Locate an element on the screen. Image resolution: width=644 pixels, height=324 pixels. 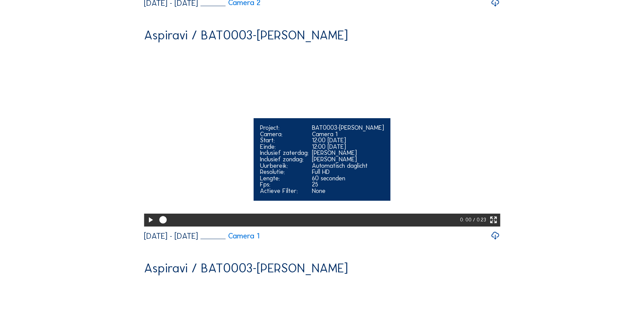
div: Fps: is located at coordinates (284, 184).